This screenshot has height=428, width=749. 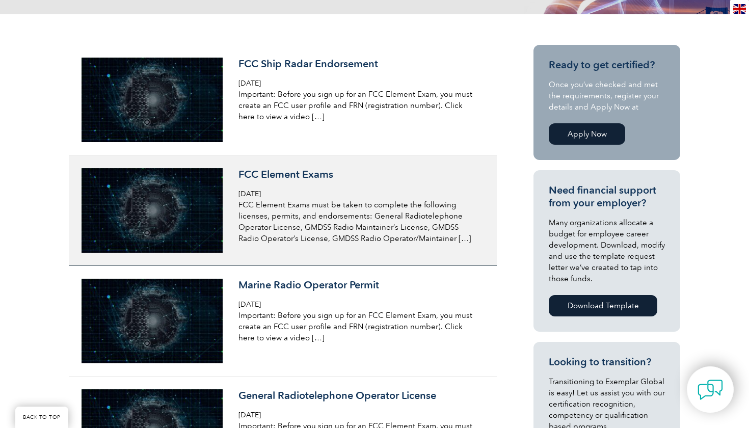 I want to click on h3: Need financial support from your employer?, so click(x=607, y=197).